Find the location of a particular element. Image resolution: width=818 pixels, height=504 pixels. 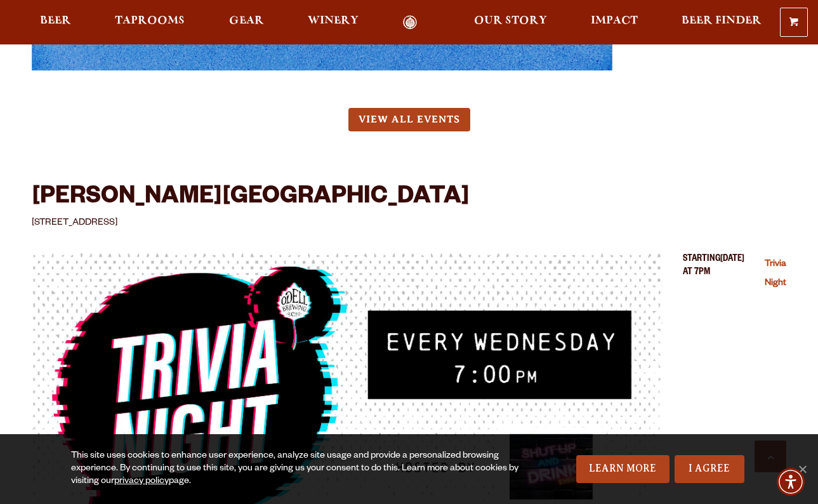

a: View All Events (opens in a new window) is located at coordinates (409, 119).